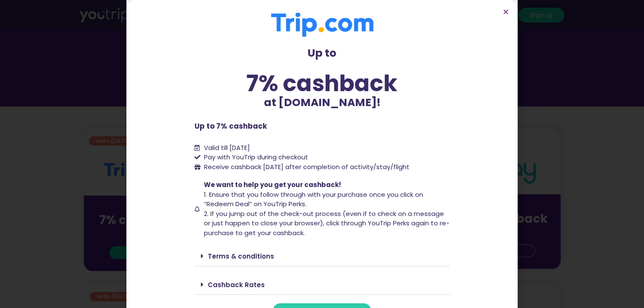 This screenshot has height=308, width=644. What do you see at coordinates (506, 11) in the screenshot?
I see `a: Close` at bounding box center [506, 11].